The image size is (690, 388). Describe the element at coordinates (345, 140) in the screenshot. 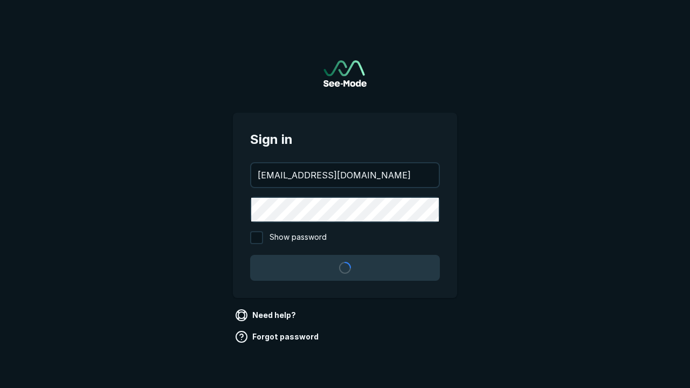

I see `span: Sign in` at that location.